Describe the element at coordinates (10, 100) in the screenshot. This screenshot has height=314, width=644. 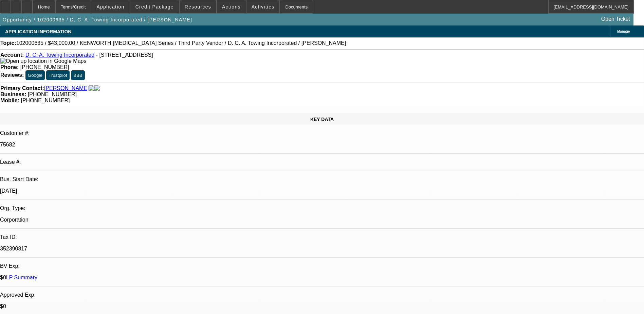
I see `strong: Mobile:` at that location.